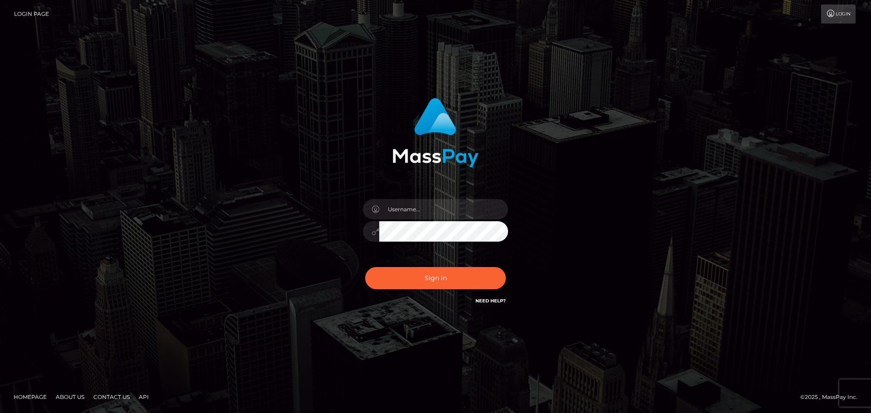 The width and height of the screenshot is (871, 413). I want to click on a: API, so click(144, 397).